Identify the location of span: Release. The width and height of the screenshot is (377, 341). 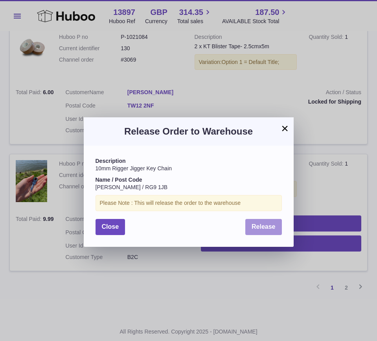
(263, 227).